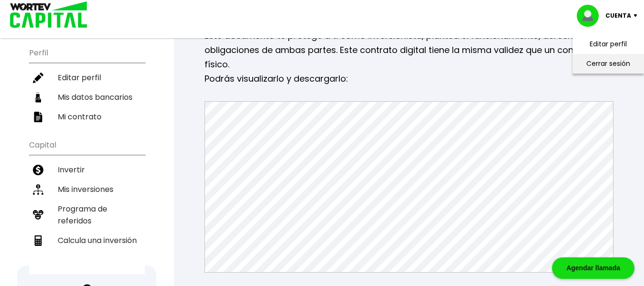 Image resolution: width=644 pixels, height=286 pixels. Describe the element at coordinates (591, 16) in the screenshot. I see `img: profile-image` at that location.